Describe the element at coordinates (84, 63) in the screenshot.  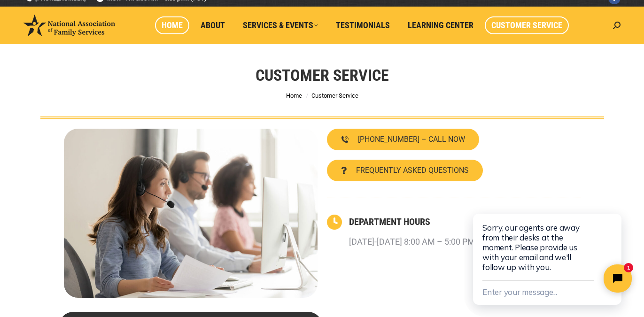
I see `div: Sorry, our agents are away from their desks at the moment. Please provide us with your email and ...` at that location.